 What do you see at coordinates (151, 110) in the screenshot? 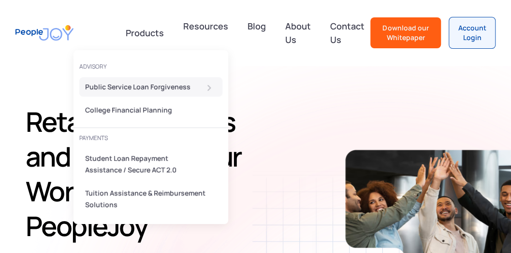
I see `a: College Financial Planning` at bounding box center [151, 110].